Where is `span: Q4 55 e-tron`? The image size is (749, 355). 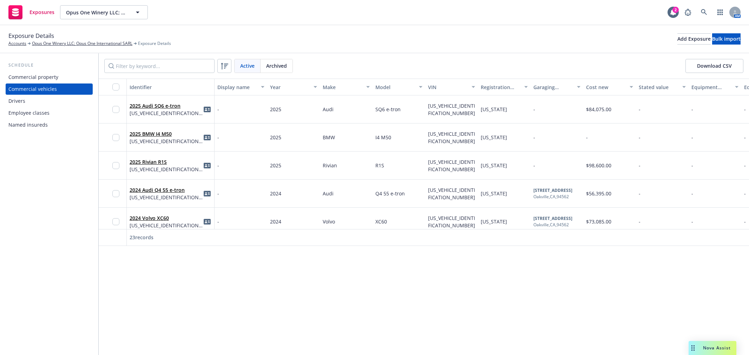 span: Q4 55 e-tron is located at coordinates (390, 193).